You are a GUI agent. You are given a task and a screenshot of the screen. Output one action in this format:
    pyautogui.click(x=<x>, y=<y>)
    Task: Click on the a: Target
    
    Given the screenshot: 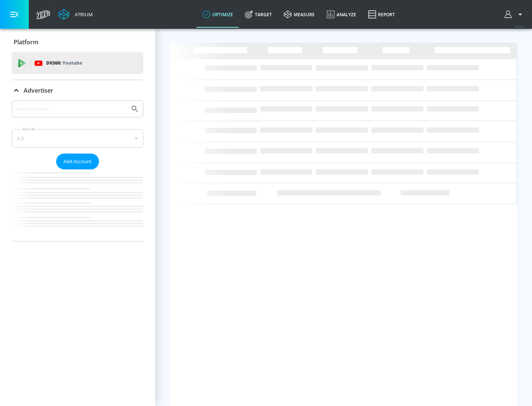 What is the action you would take?
    pyautogui.click(x=259, y=14)
    